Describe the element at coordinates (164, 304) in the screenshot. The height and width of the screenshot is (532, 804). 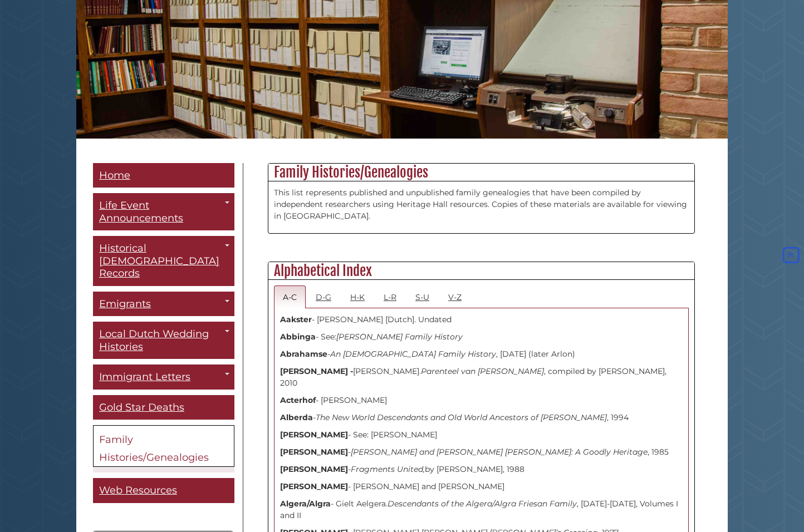
I see `a: Emigrants` at that location.